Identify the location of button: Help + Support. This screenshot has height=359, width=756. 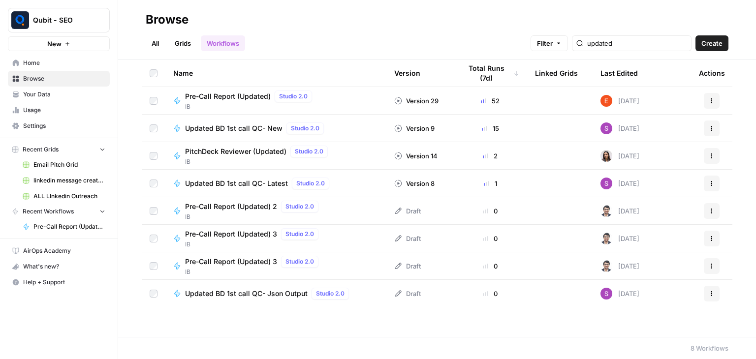
(59, 283).